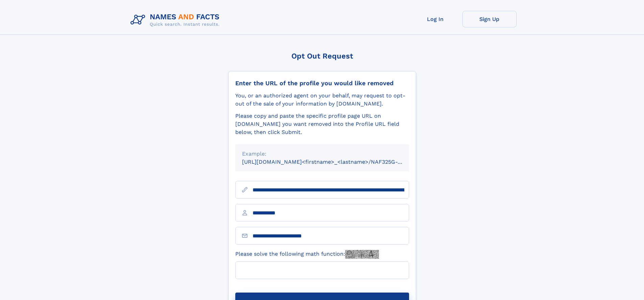  I want to click on div: Example:, so click(322, 154).